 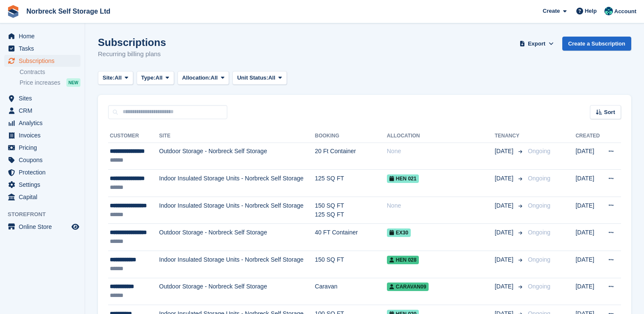 I want to click on span: Online Store, so click(x=44, y=227).